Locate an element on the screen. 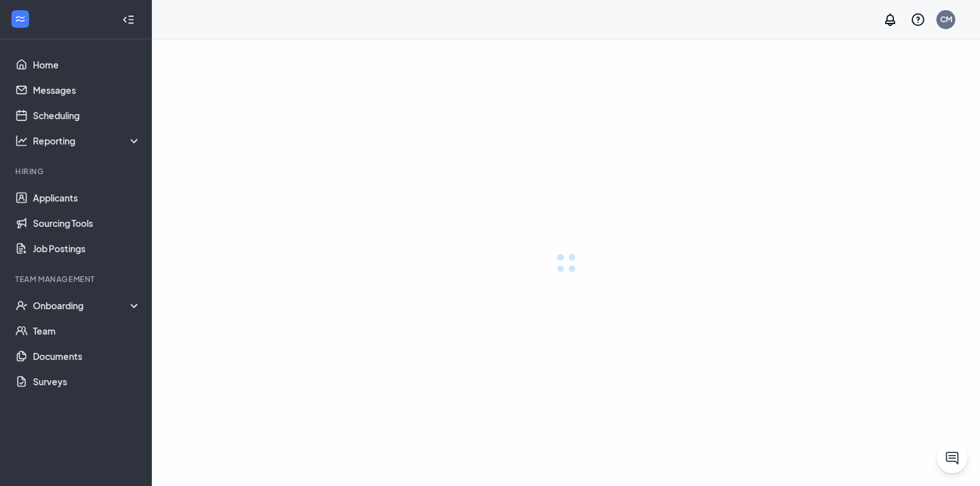 Image resolution: width=980 pixels, height=486 pixels. svg: Collapse is located at coordinates (129, 20).